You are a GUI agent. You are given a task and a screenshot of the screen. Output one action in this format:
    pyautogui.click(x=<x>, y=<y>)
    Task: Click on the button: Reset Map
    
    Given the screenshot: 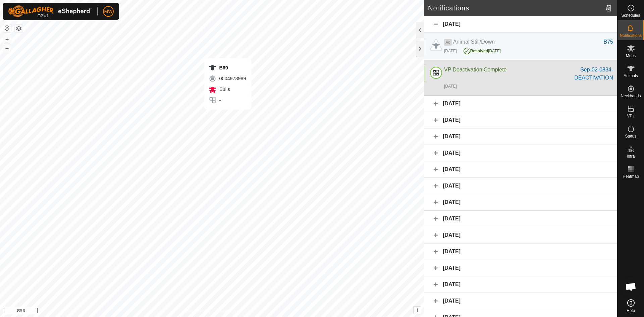 What is the action you would take?
    pyautogui.click(x=7, y=28)
    